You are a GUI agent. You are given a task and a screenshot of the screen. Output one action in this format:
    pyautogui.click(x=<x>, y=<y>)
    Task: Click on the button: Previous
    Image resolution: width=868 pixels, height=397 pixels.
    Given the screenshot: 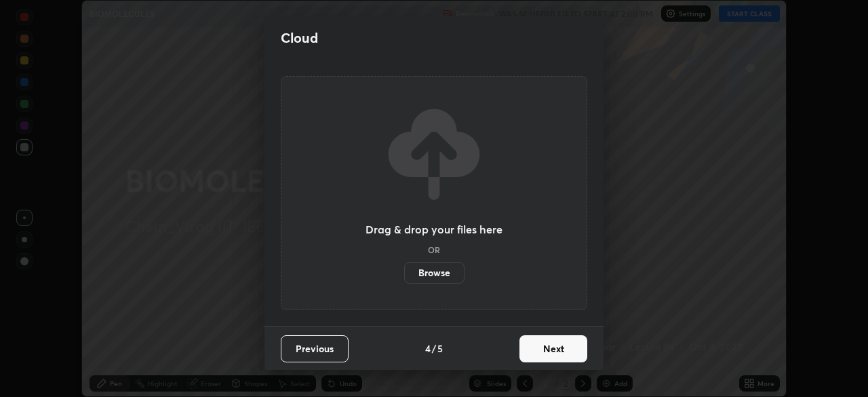 What is the action you would take?
    pyautogui.click(x=315, y=349)
    